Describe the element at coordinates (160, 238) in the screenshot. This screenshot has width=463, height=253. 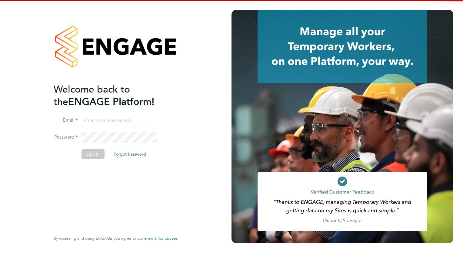
I see `span: Terms & Conditions` at that location.